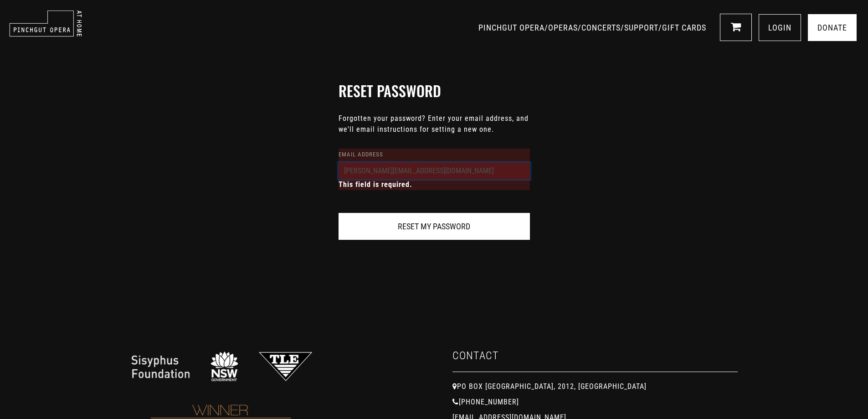  What do you see at coordinates (563, 28) in the screenshot?
I see `a: OPERAS` at bounding box center [563, 28].